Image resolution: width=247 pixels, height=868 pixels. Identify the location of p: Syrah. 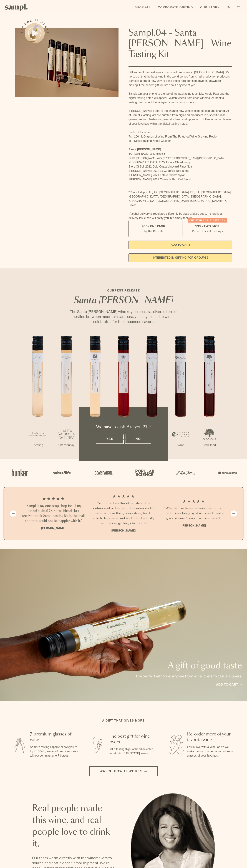
(181, 445).